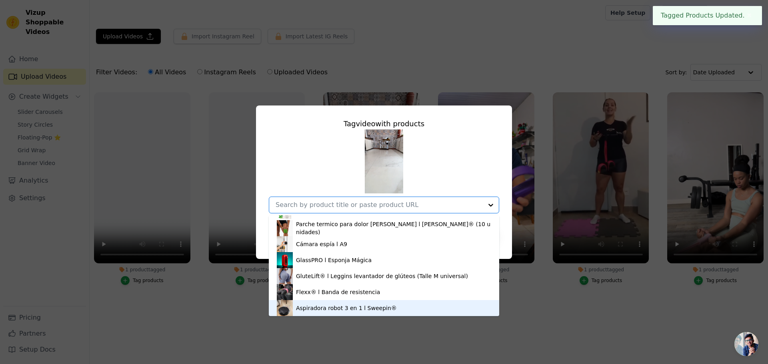 This screenshot has height=364, width=768. What do you see at coordinates (384, 162) in the screenshot?
I see `img: tn-50067b6a75864a778cb542dc94a0f8ac.png` at bounding box center [384, 162].